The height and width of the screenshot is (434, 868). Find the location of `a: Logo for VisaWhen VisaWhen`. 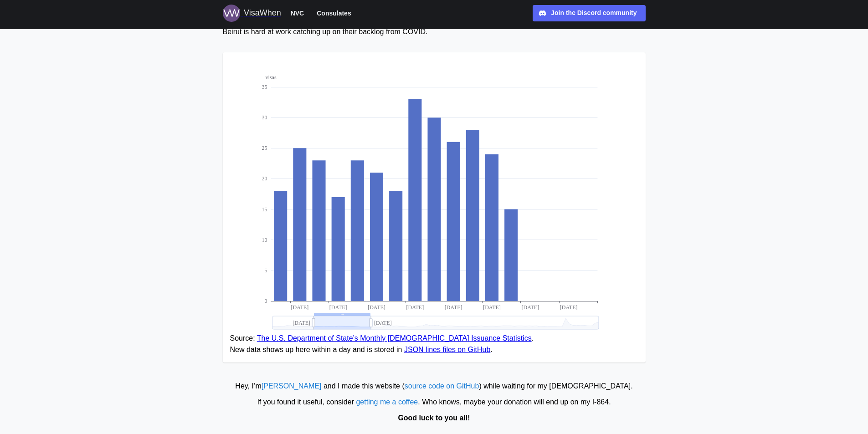

a: Logo for VisaWhen VisaWhen is located at coordinates (252, 13).